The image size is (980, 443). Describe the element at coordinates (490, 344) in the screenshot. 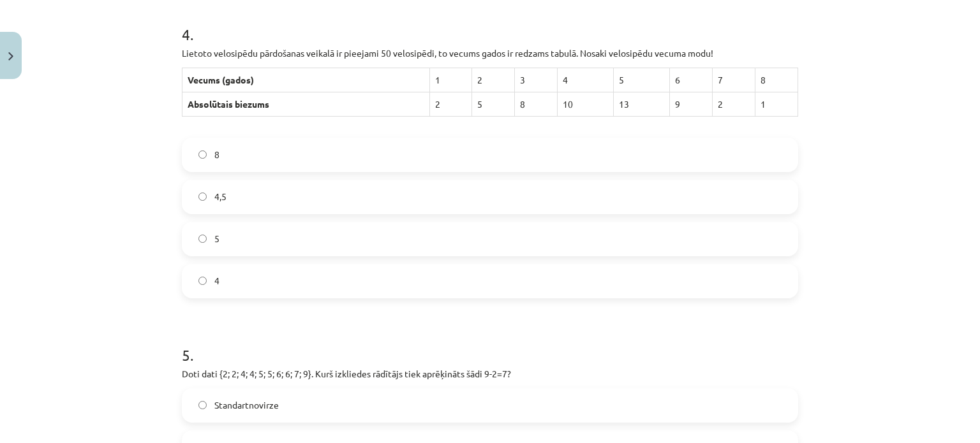

I see `h1: 5 .` at that location.